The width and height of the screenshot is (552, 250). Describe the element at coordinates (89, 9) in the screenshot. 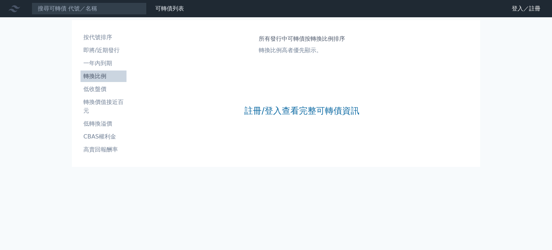

I see `input: 搜尋可轉債 代號／名稱` at that location.